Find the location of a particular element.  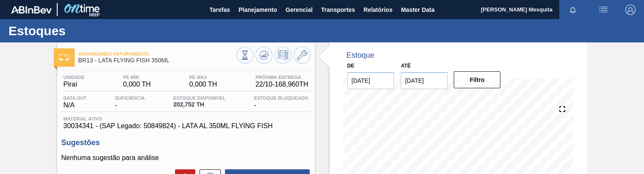

span: Aguardando Faturamento is located at coordinates (157, 54).